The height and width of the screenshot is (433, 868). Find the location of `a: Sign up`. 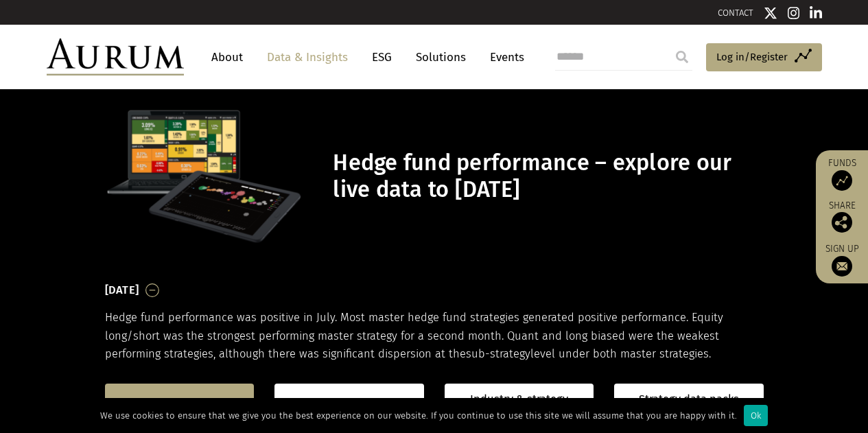

a: Sign up is located at coordinates (842, 260).